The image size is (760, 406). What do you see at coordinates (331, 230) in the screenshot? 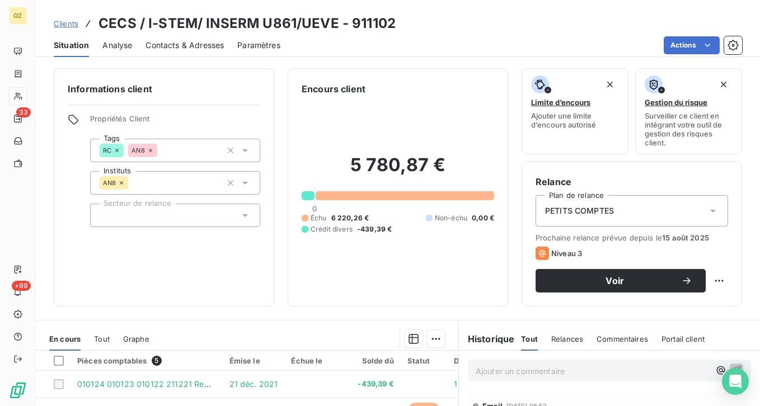
I see `span: Crédit divers` at bounding box center [331, 230].